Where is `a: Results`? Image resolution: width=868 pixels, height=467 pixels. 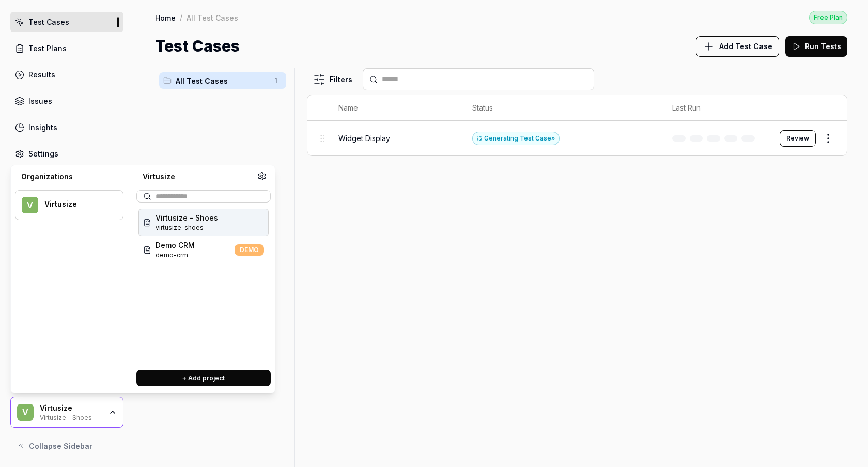 a: Results is located at coordinates (67, 74).